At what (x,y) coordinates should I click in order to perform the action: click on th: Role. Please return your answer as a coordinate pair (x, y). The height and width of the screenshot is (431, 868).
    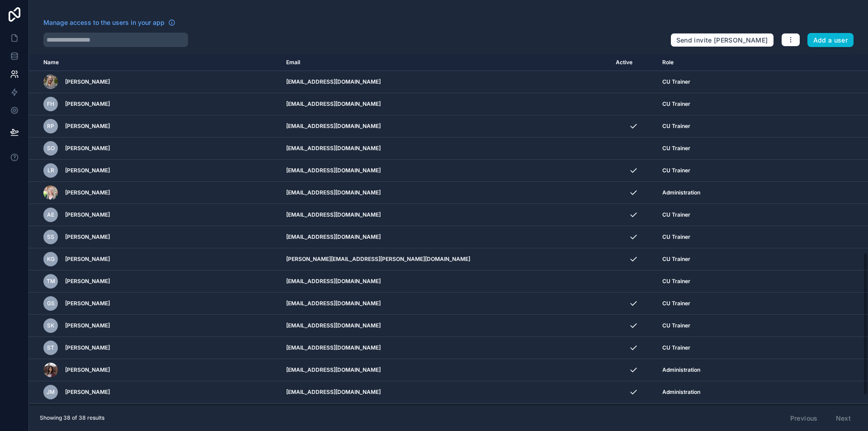
    Looking at the image, I should click on (745, 62).